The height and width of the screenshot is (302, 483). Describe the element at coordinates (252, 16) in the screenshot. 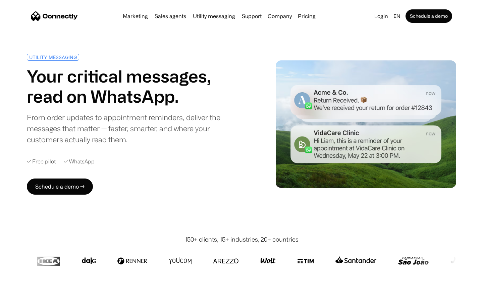

I see `a: Support` at that location.